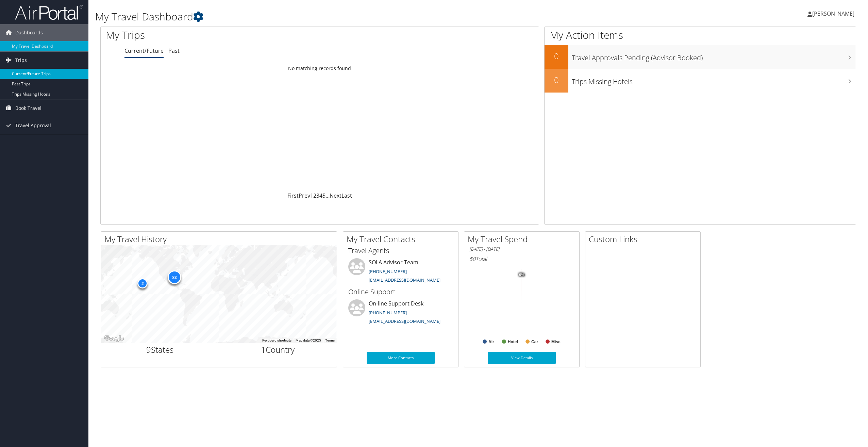 This screenshot has height=447, width=868. What do you see at coordinates (114, 338) in the screenshot?
I see `img: Google` at bounding box center [114, 338].